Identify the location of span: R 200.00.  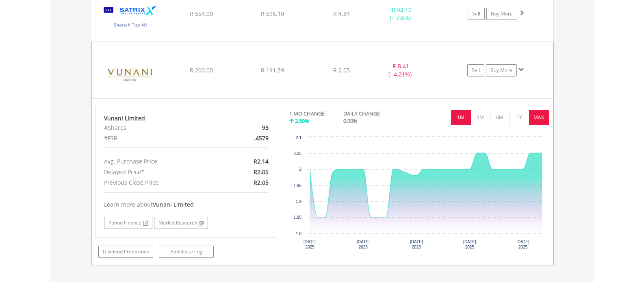
(201, 70).